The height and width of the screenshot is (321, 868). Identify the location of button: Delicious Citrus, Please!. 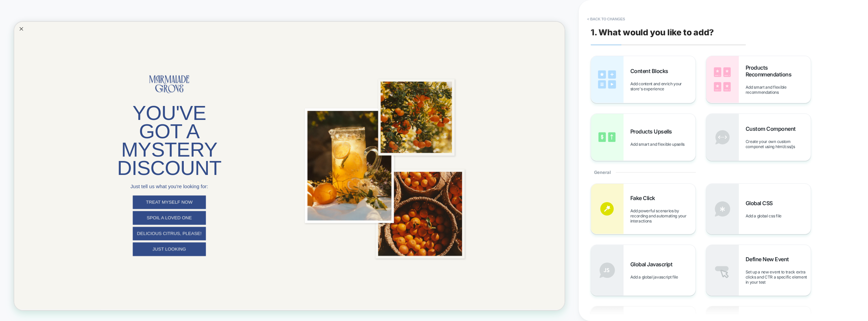
(207, 283).